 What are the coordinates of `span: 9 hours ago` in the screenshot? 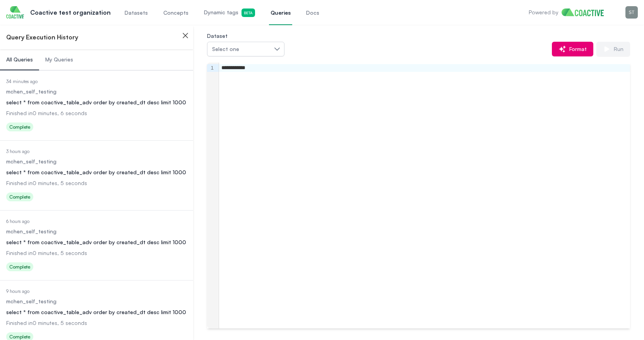 It's located at (18, 291).